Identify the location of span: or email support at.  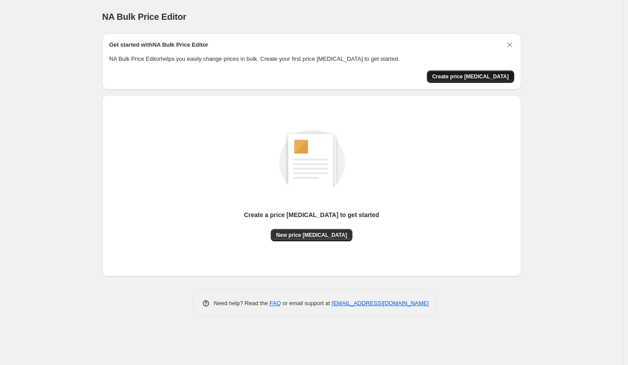
(306, 303).